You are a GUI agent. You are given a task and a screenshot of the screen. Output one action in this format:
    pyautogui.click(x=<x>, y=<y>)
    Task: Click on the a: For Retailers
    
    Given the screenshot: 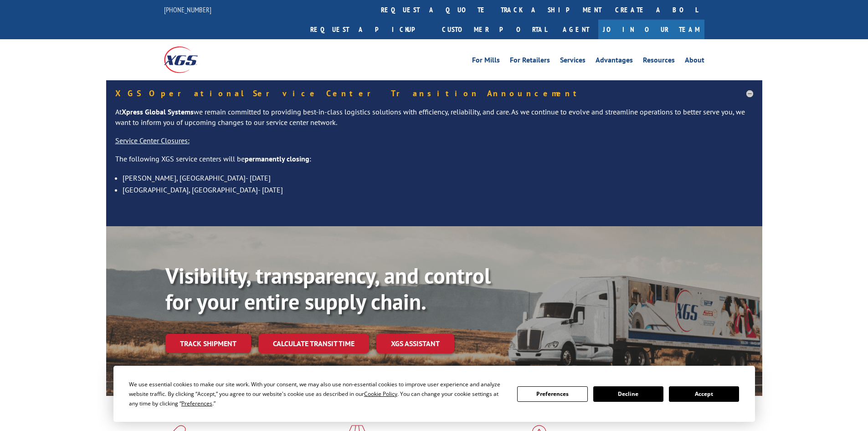 What is the action you would take?
    pyautogui.click(x=530, y=61)
    